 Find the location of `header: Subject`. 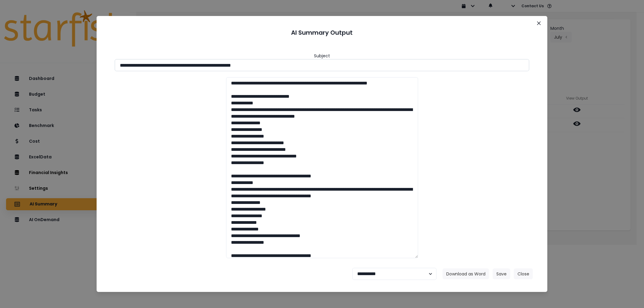

header: Subject is located at coordinates (322, 56).